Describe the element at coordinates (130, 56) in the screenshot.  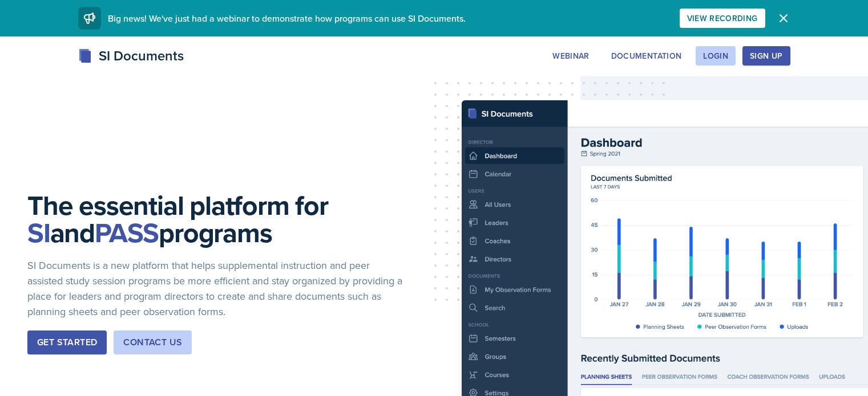
I see `div: SI Documents` at that location.